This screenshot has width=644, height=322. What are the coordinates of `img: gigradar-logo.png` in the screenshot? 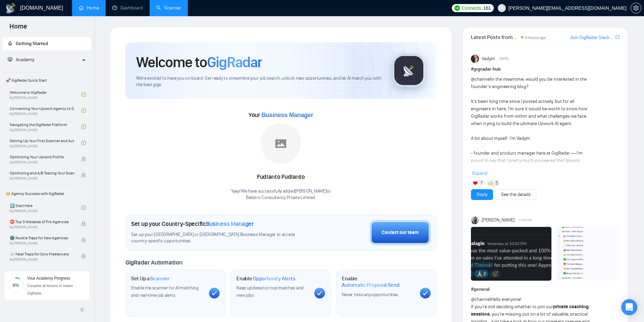 It's located at (408, 71).